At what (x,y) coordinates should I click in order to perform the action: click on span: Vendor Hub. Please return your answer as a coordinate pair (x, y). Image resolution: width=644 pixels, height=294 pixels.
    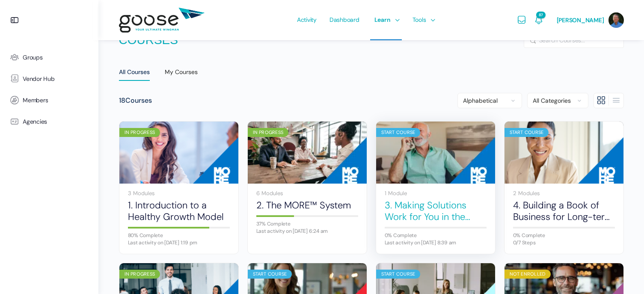
    Looking at the image, I should click on (38, 79).